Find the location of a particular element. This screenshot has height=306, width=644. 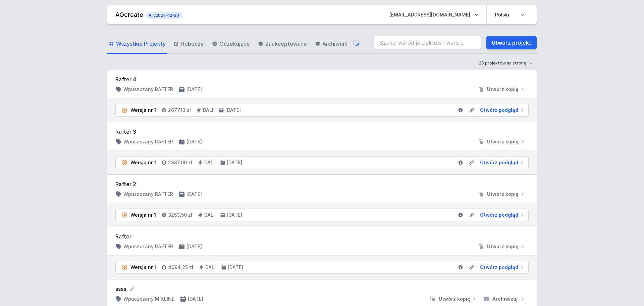

span: Zaakceptowane is located at coordinates (286, 44).